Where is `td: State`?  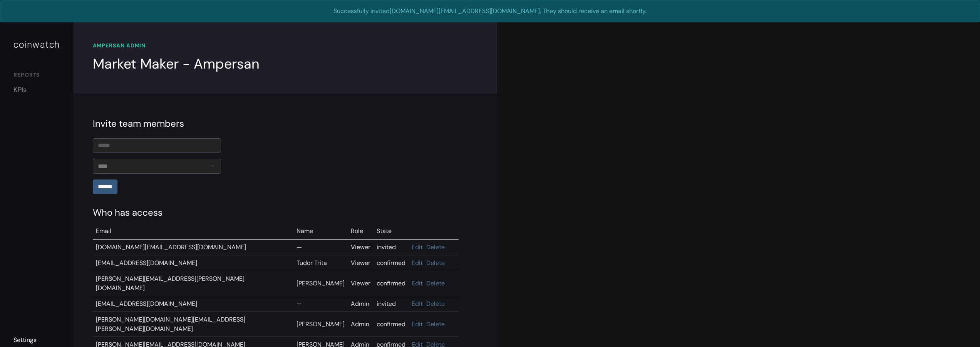 td: State is located at coordinates (391, 232).